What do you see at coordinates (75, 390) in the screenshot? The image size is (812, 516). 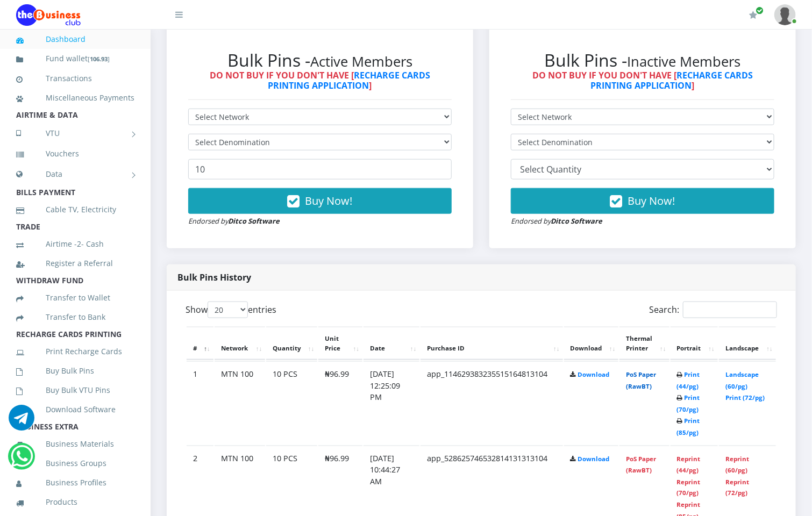 I see `a: Buy Bulk VTU Pins` at bounding box center [75, 390].